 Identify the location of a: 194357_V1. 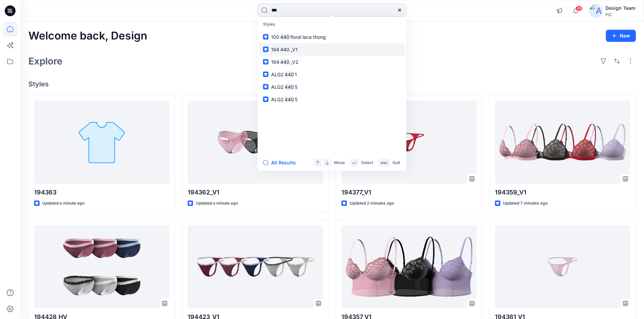
(410, 266).